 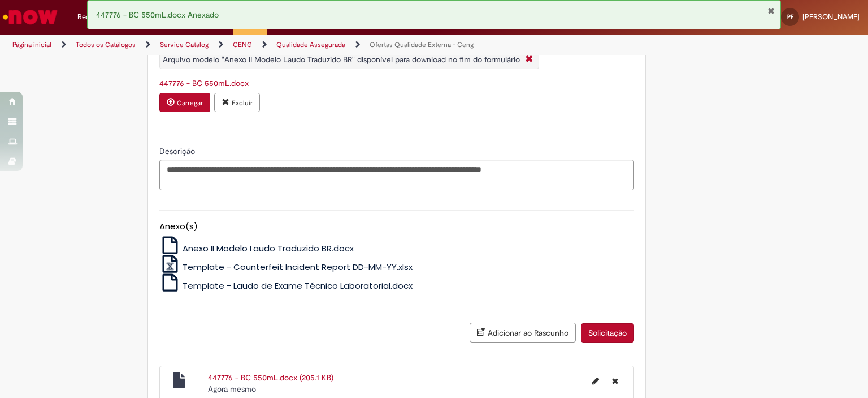 I want to click on ul: Trilhas de página, so click(x=289, y=45).